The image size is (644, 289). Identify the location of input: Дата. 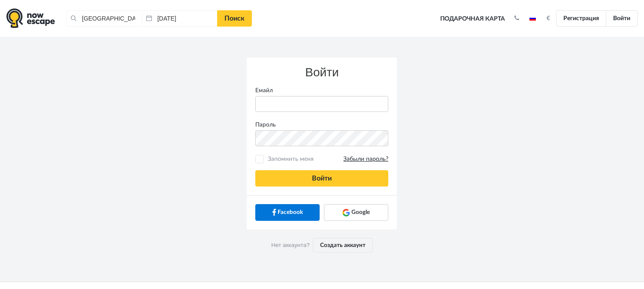
(179, 18).